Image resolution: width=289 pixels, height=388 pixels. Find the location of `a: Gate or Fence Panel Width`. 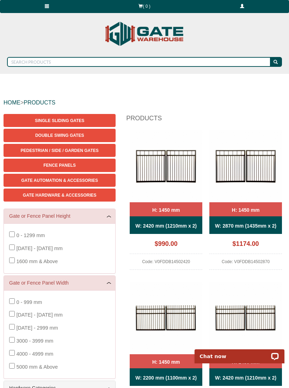

a: Gate or Fence Panel Width is located at coordinates (60, 283).